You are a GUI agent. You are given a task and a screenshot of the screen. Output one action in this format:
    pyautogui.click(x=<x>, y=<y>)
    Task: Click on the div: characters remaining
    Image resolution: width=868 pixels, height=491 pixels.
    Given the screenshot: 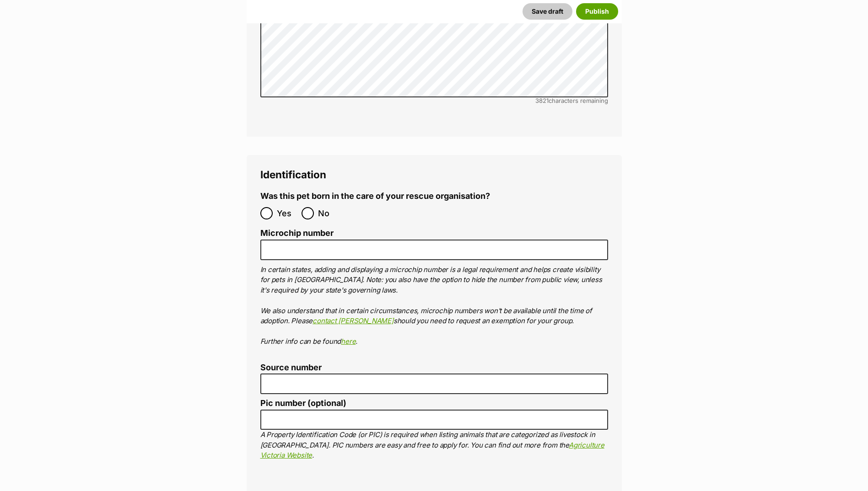 What is the action you would take?
    pyautogui.click(x=434, y=101)
    